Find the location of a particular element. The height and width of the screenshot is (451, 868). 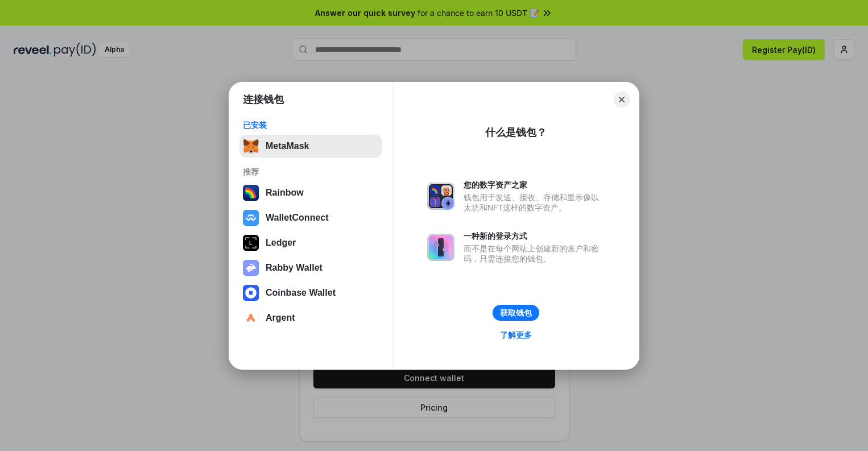

div: 了解更多 is located at coordinates (516, 335).